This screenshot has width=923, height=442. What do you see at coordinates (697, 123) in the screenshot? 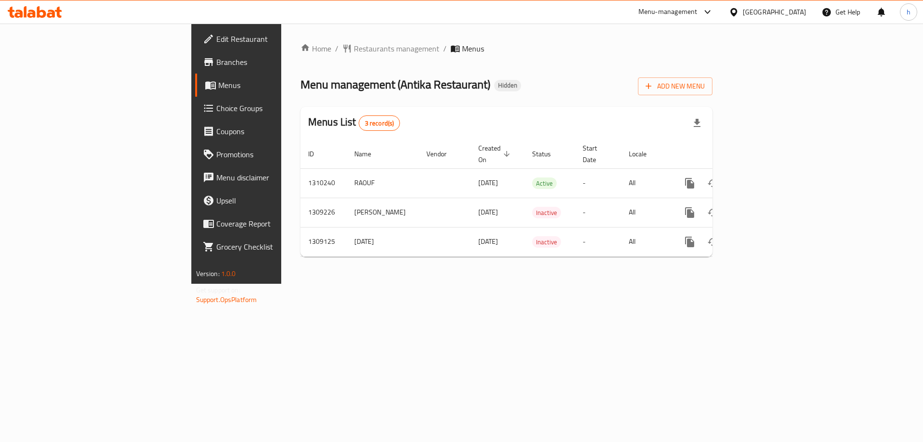
I see `div: Export file` at bounding box center [697, 123].